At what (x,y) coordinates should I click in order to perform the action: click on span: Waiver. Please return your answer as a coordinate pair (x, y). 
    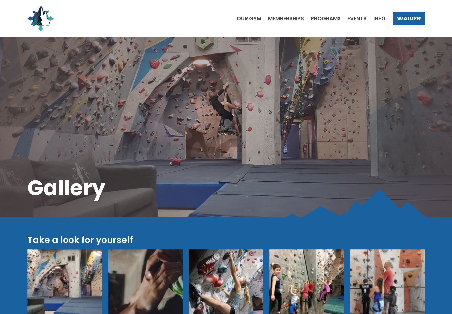
    Looking at the image, I should click on (409, 19).